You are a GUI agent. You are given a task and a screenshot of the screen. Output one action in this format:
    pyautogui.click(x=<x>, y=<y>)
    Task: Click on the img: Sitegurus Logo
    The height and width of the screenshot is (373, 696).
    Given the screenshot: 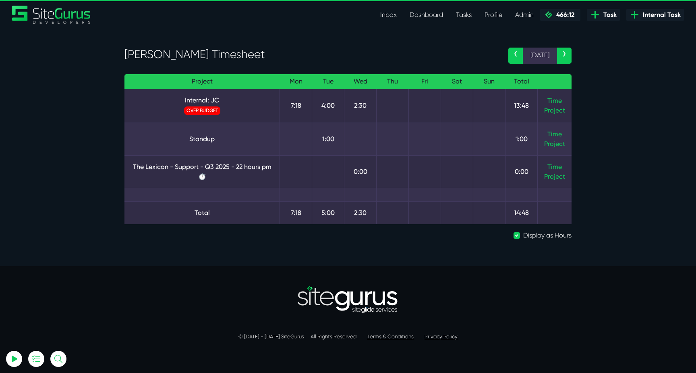 What is the action you would take?
    pyautogui.click(x=52, y=15)
    